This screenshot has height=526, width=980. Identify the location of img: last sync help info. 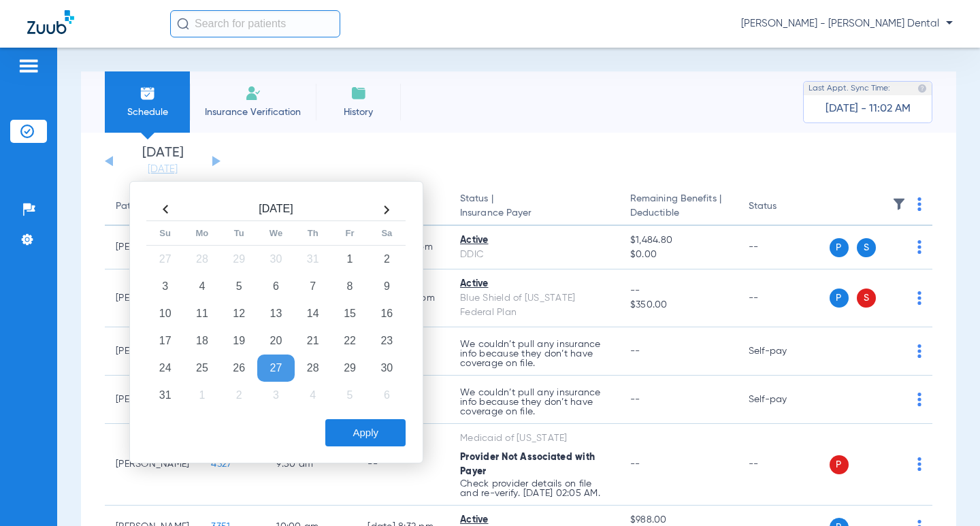
(923, 88).